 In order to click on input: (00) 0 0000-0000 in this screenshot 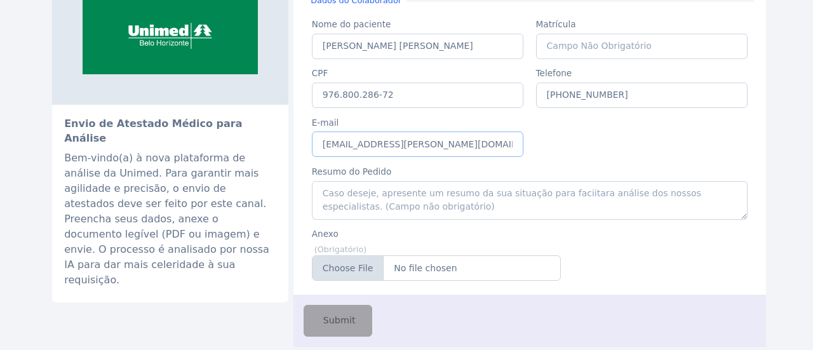, I will do `click(642, 95)`.